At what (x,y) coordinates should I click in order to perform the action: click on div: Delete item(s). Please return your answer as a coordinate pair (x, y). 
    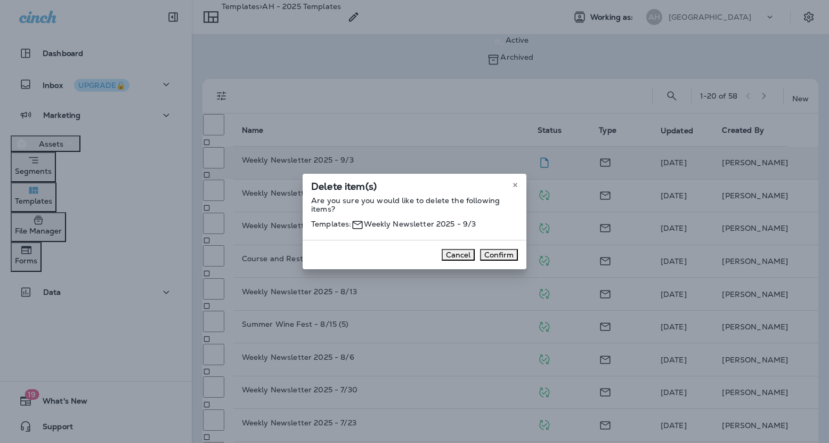
    Looking at the image, I should click on (415, 185).